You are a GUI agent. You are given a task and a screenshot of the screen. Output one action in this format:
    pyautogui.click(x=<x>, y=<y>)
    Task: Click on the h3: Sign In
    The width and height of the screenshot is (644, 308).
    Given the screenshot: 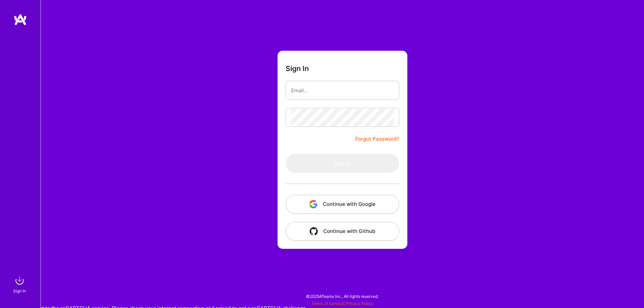 What is the action you would take?
    pyautogui.click(x=297, y=68)
    